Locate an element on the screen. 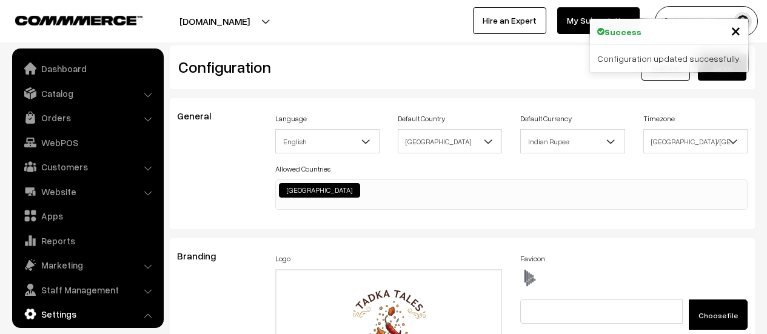 Image resolution: width=767 pixels, height=334 pixels. a: Settings is located at coordinates (87, 314).